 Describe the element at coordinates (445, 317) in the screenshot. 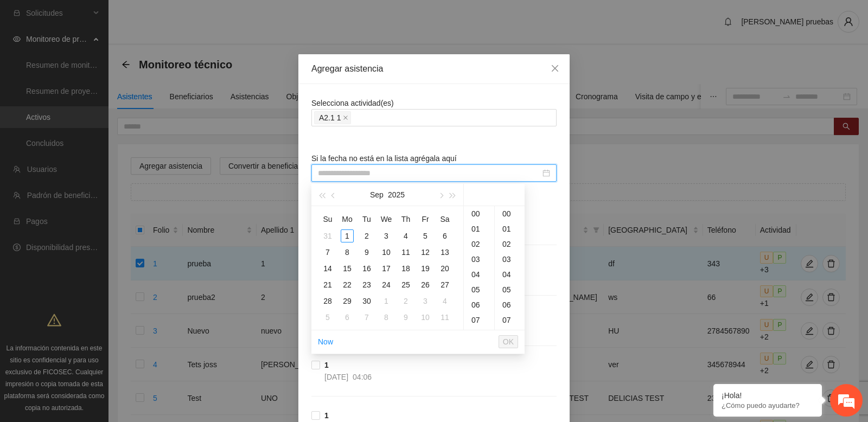

I see `td: 2025-10-11` at that location.